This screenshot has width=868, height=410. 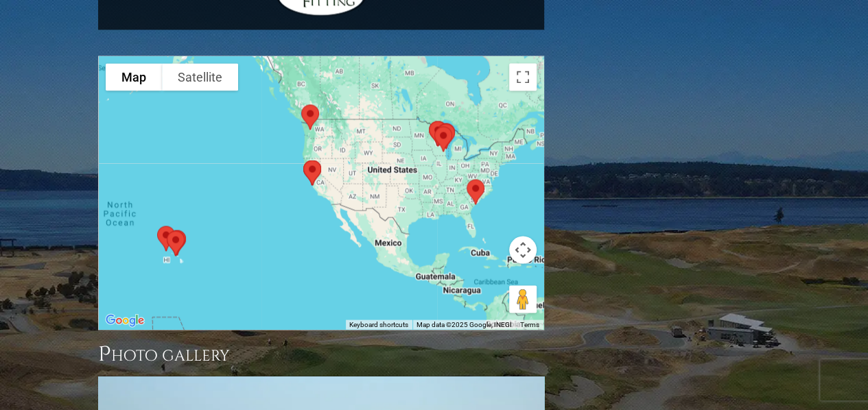 I want to click on span: Map data ©2025 Google, INEGI, so click(x=464, y=323).